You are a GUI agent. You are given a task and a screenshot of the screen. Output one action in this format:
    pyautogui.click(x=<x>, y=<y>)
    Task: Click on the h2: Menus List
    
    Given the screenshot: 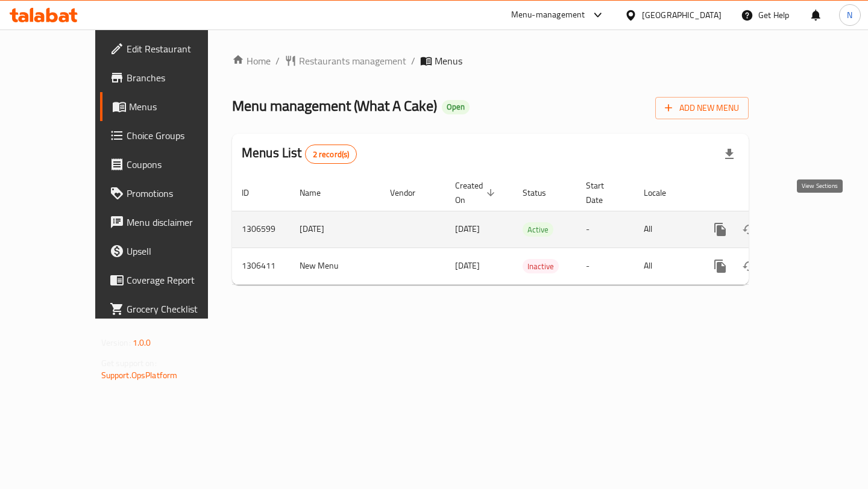 What is the action you would take?
    pyautogui.click(x=299, y=154)
    